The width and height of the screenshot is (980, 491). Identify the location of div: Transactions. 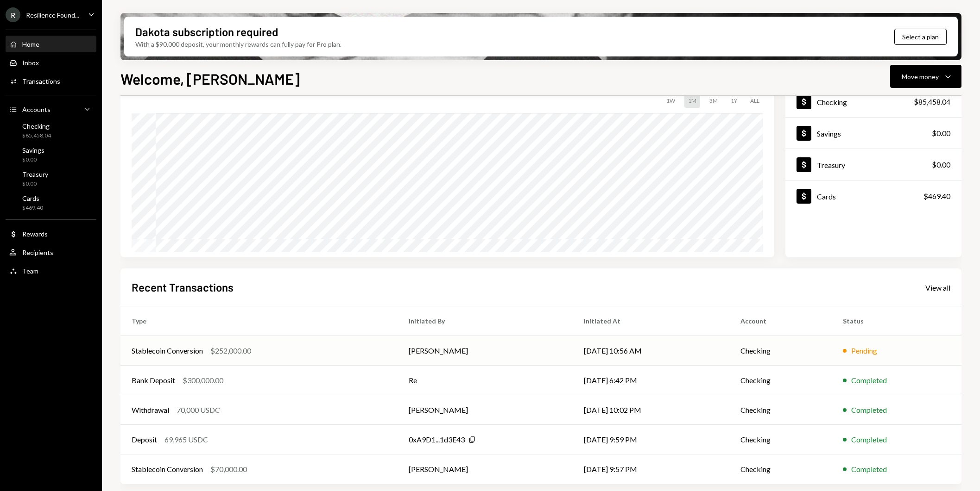
(41, 81).